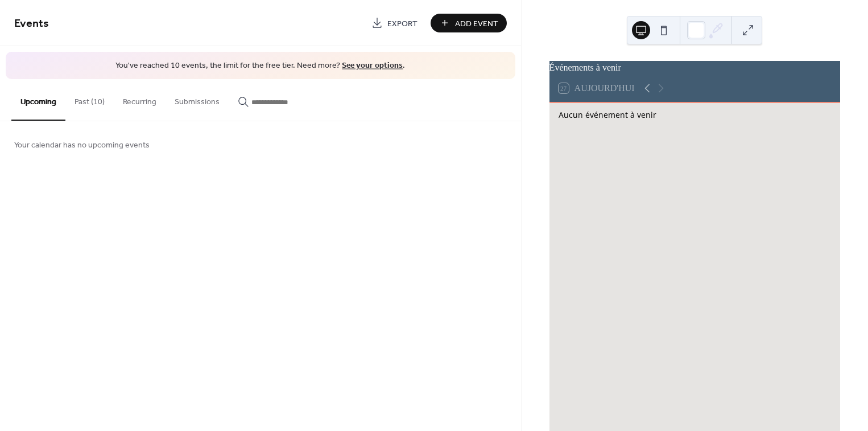 The height and width of the screenshot is (431, 868). What do you see at coordinates (372, 65) in the screenshot?
I see `a: See your options` at bounding box center [372, 65].